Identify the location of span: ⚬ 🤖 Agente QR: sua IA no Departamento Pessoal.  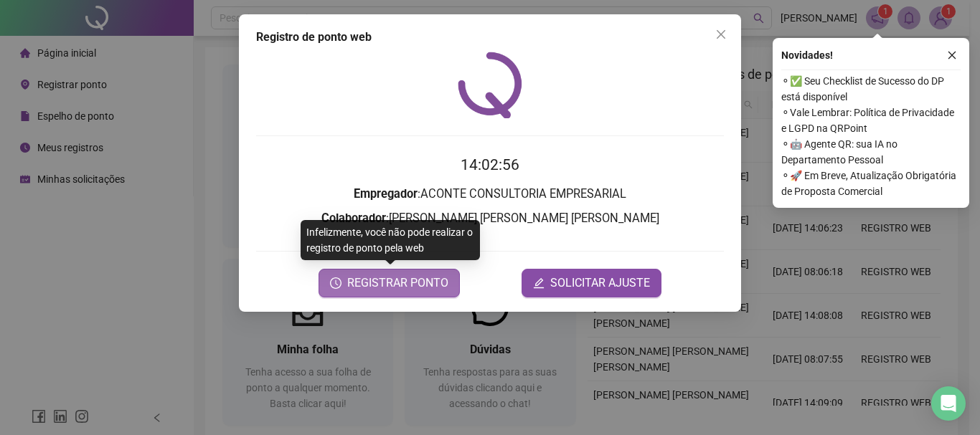
(871, 152).